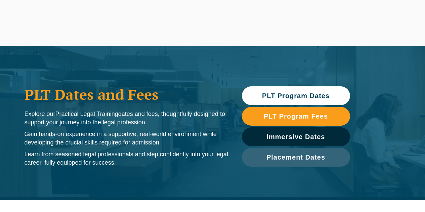 This screenshot has height=212, width=425. What do you see at coordinates (296, 116) in the screenshot?
I see `a: PLT Program Fees` at bounding box center [296, 116].